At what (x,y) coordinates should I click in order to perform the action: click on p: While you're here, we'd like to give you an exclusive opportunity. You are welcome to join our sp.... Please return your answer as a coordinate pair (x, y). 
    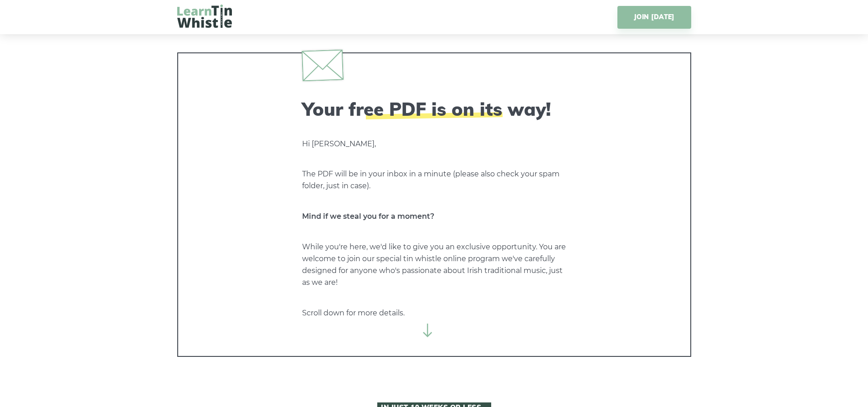
    Looking at the image, I should click on (434, 264).